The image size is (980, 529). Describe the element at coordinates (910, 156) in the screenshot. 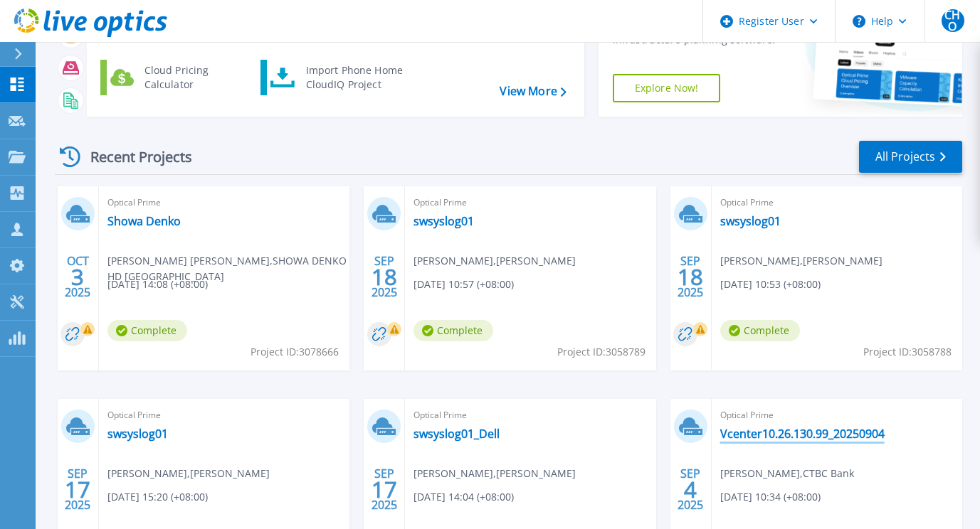

I see `a: All Projects` at that location.